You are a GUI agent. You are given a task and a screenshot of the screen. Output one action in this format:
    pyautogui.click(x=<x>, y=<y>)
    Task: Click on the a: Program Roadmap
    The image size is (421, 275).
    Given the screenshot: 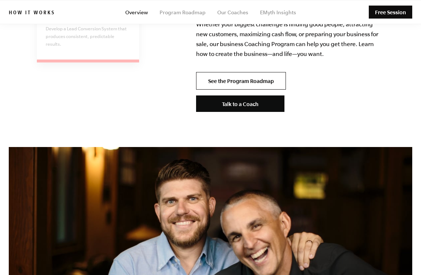 What is the action you would take?
    pyautogui.click(x=183, y=12)
    